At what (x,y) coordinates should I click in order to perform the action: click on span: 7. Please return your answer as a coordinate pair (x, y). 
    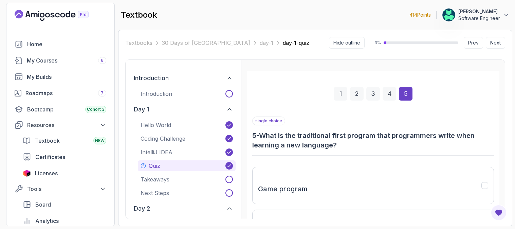
    Looking at the image, I should click on (102, 93).